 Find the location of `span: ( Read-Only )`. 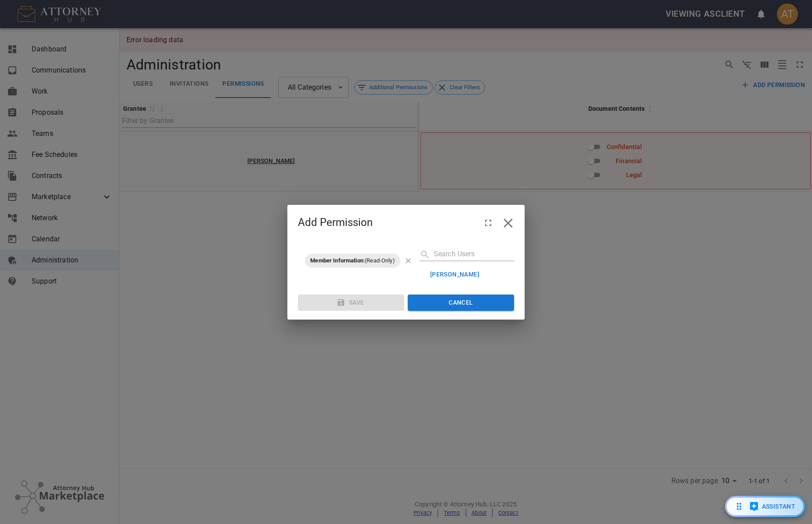

span: ( Read-Only ) is located at coordinates (380, 260).